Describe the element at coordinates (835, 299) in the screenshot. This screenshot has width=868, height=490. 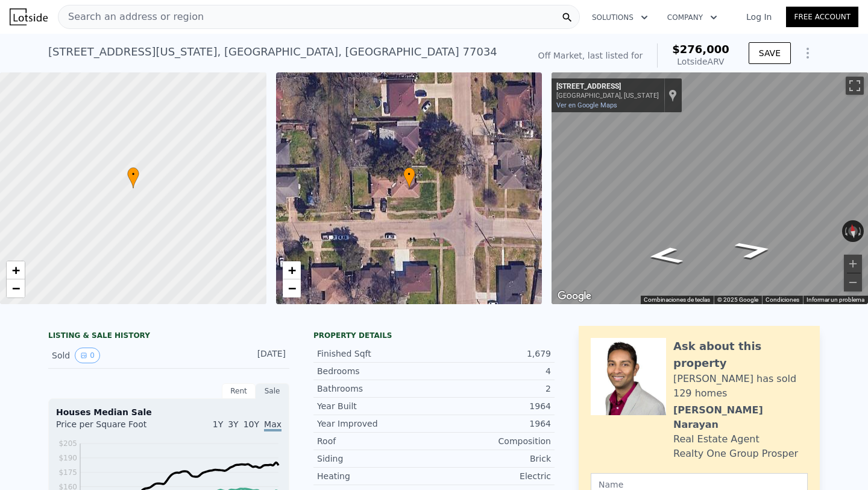
I see `a: Informar un problema` at that location.